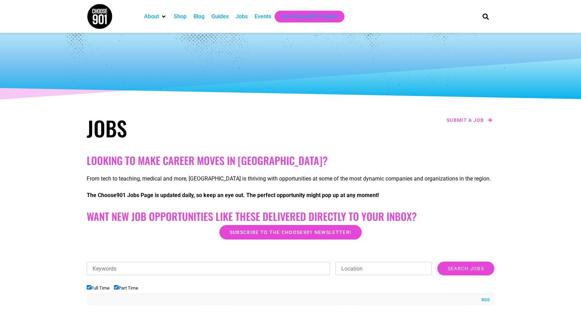  I want to click on a: RSS, so click(484, 300).